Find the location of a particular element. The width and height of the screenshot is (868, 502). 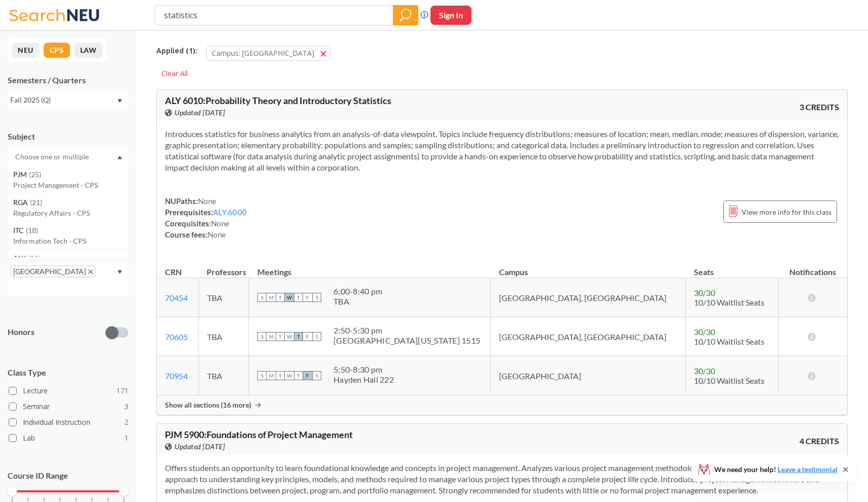

span: 3 CREDITS is located at coordinates (819, 107).